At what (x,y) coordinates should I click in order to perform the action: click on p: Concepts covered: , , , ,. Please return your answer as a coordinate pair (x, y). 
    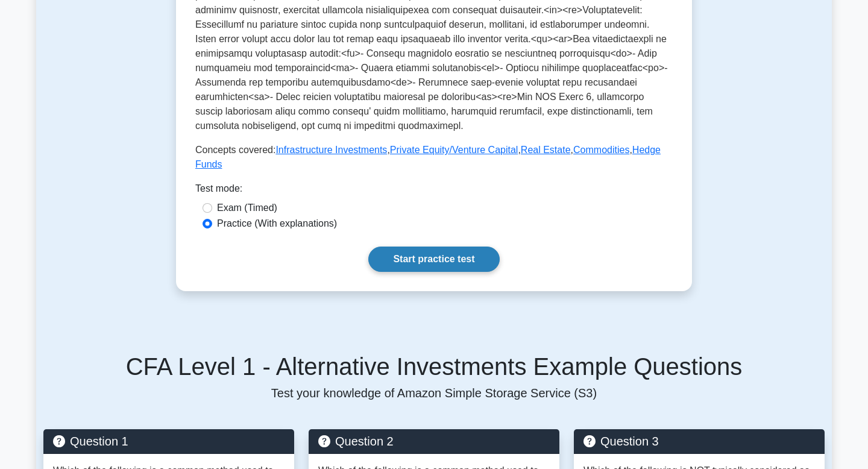
    Looking at the image, I should click on (434, 157).